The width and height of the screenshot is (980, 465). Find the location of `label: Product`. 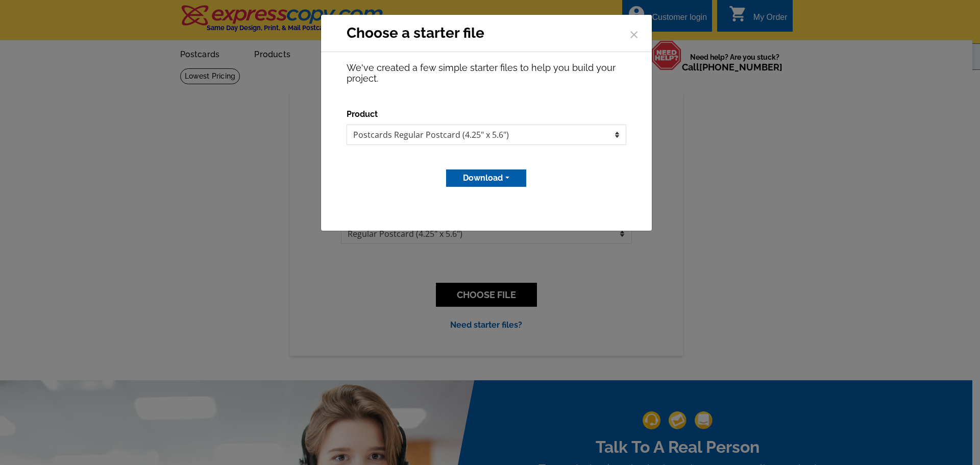

label: Product is located at coordinates (362, 114).